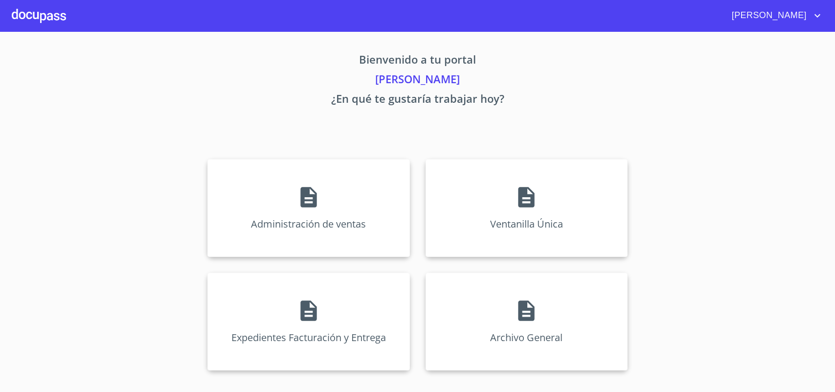 Image resolution: width=835 pixels, height=392 pixels. Describe the element at coordinates (526, 337) in the screenshot. I see `p: Archivo General` at that location.